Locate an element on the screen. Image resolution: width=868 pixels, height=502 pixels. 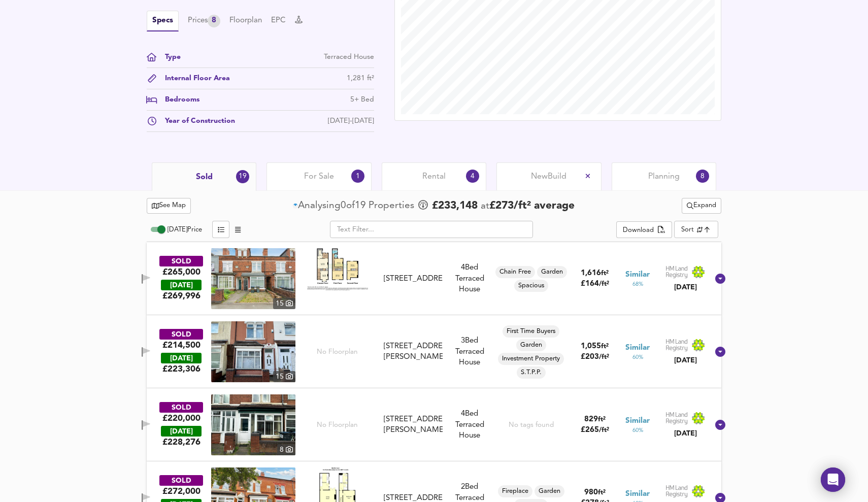
div: 3 Bed Terraced House is located at coordinates (470, 351).